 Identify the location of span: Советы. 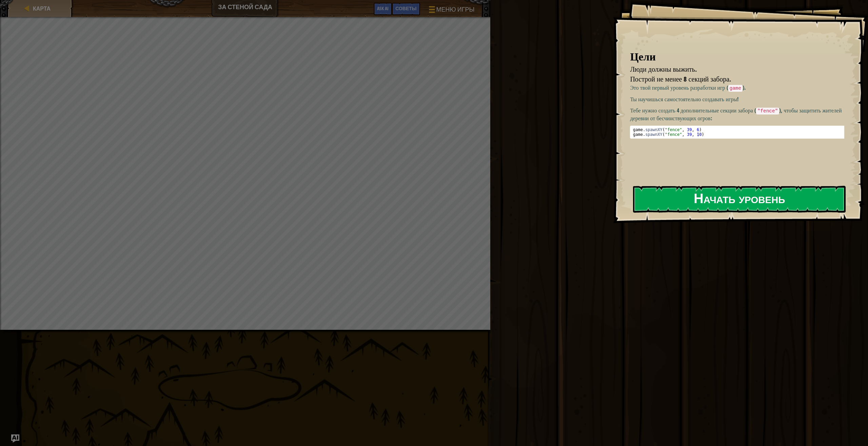
(406, 8).